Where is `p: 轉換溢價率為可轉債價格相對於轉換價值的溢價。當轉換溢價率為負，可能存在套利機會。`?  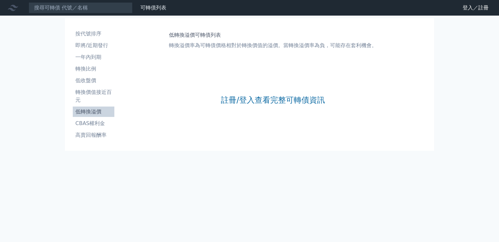
p: 轉換溢價率為可轉債價格相對於轉換價值的溢價。當轉換溢價率為負，可能存在套利機會。 is located at coordinates (273, 45).